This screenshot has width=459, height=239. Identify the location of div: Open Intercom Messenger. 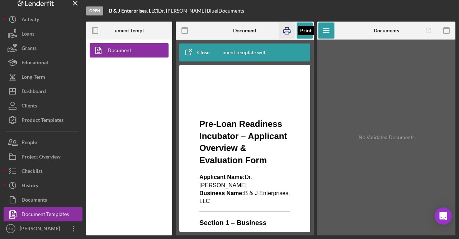
(444, 216).